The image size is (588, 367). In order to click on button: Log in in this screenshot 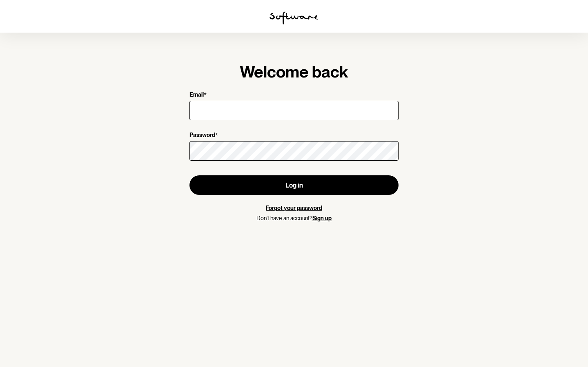, I will do `click(294, 185)`.